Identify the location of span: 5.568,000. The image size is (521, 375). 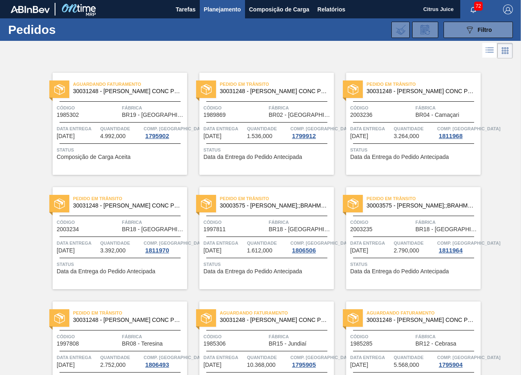
(407, 364).